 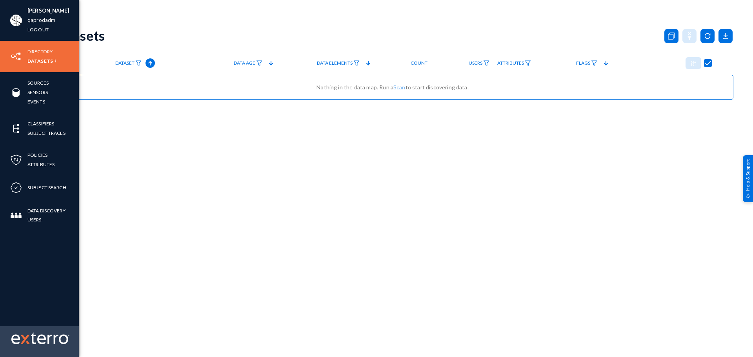 I want to click on img: icon-inventory.svg, so click(x=16, y=56).